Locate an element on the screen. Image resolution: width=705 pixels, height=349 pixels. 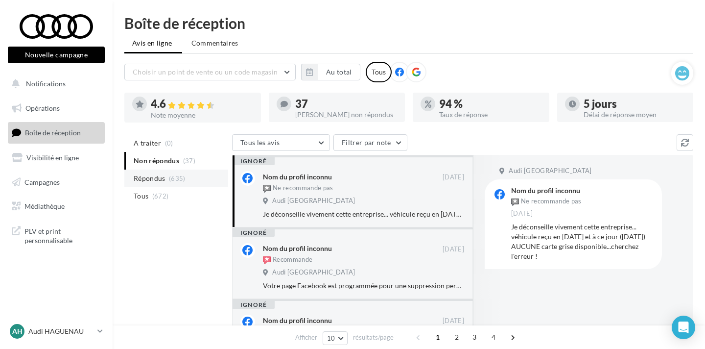
span: Afficher is located at coordinates (306, 337).